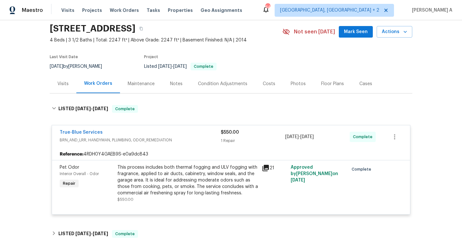 The width and height of the screenshot is (462, 240). Describe the element at coordinates (69, 183) in the screenshot. I see `span: Repair` at that location.